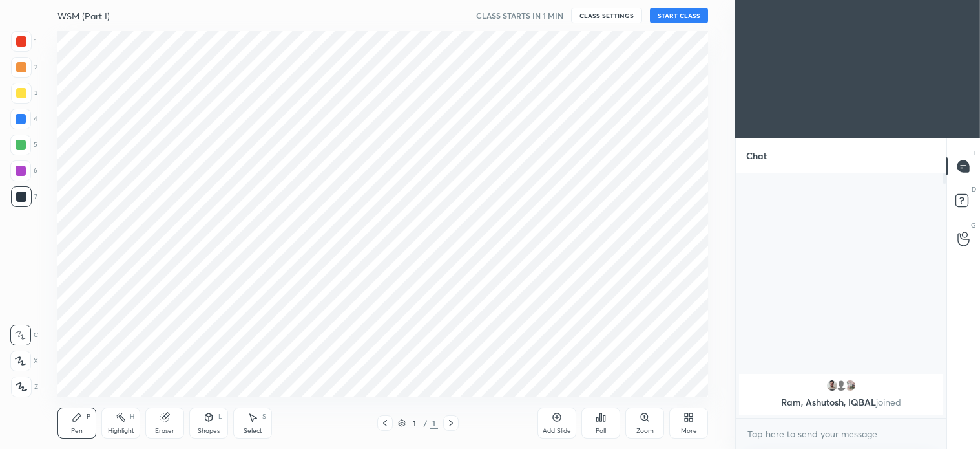  I want to click on img: 74b3a5d9b55243f88d7c6d0bde5bc40b.jpg, so click(833, 386).